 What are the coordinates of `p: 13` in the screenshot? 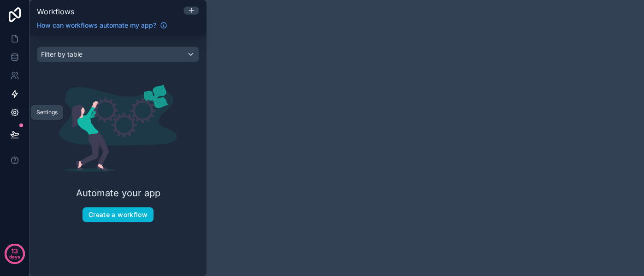 It's located at (14, 251).